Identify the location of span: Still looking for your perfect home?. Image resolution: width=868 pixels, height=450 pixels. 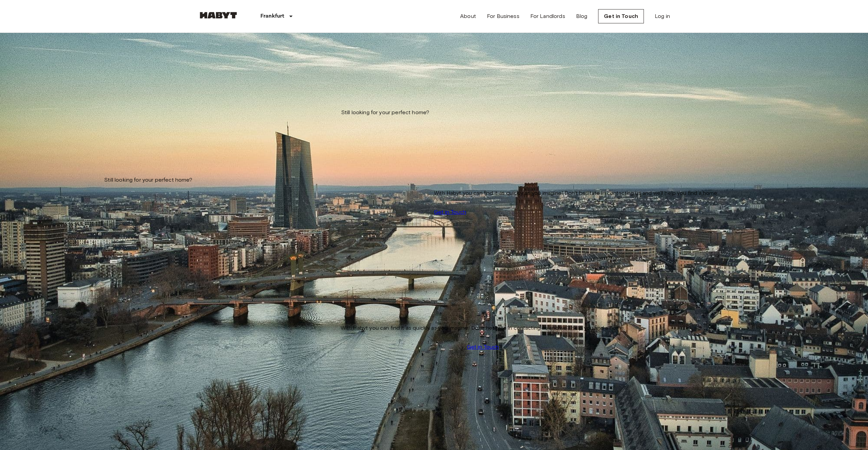
(385, 113).